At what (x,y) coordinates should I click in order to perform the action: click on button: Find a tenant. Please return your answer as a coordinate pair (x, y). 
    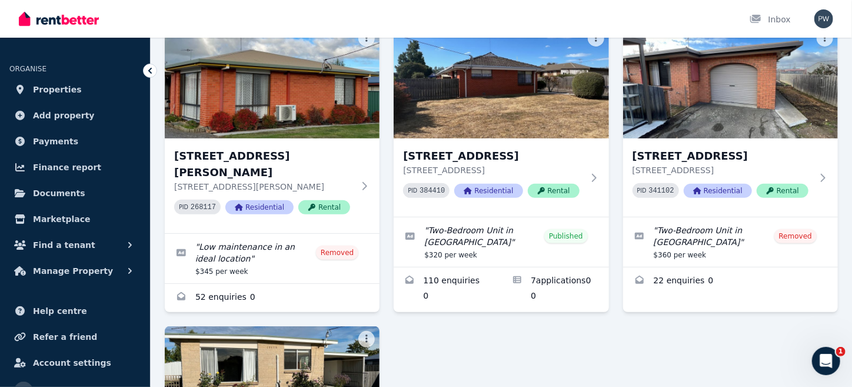
    Looking at the image, I should click on (75, 245).